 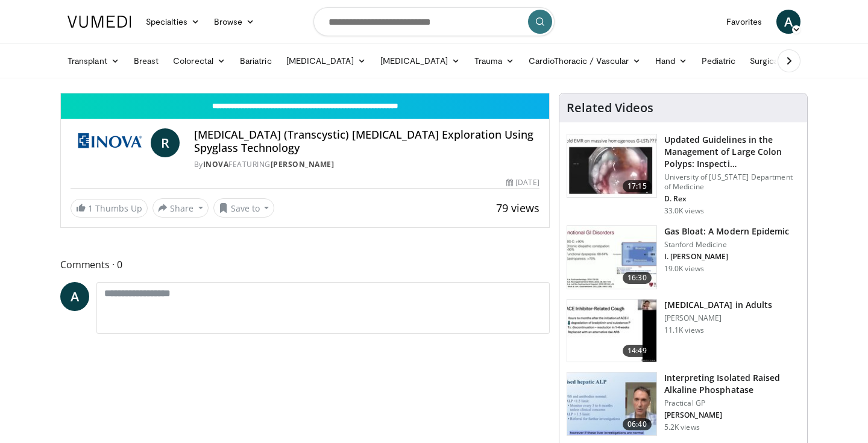 What do you see at coordinates (684, 269) in the screenshot?
I see `p: 19.0K views` at bounding box center [684, 269].